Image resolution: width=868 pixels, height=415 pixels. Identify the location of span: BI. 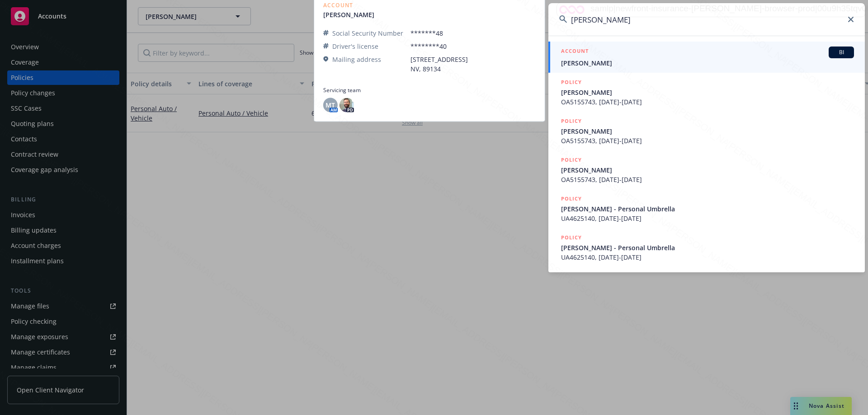
(841, 52).